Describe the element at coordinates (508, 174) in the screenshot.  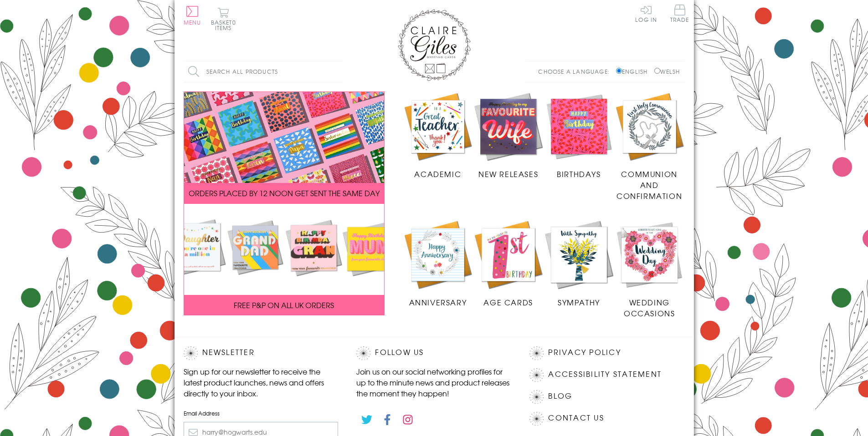
I see `span: New Releases` at that location.